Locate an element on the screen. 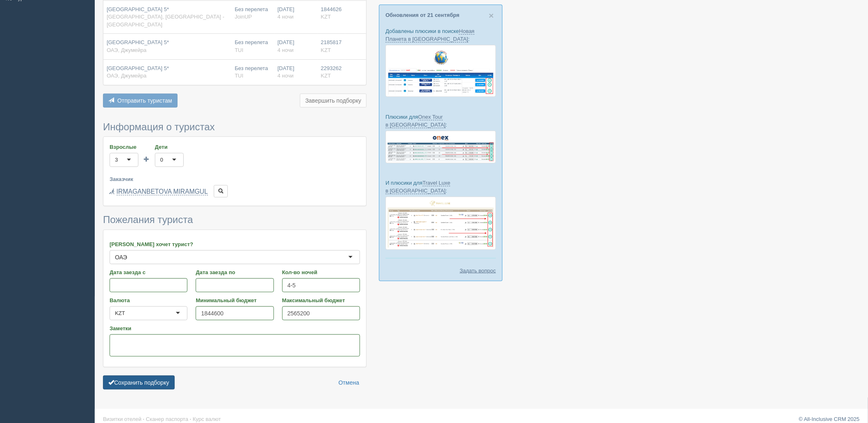 This screenshot has height=423, width=868. p: Плюсики для : is located at coordinates (441, 121).